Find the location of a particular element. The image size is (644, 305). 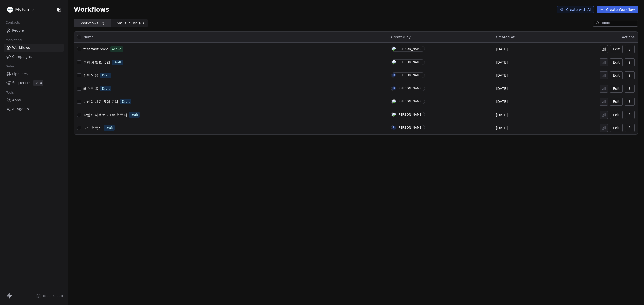

span: 마케팅 자료 유입 고객 is located at coordinates (101, 101).